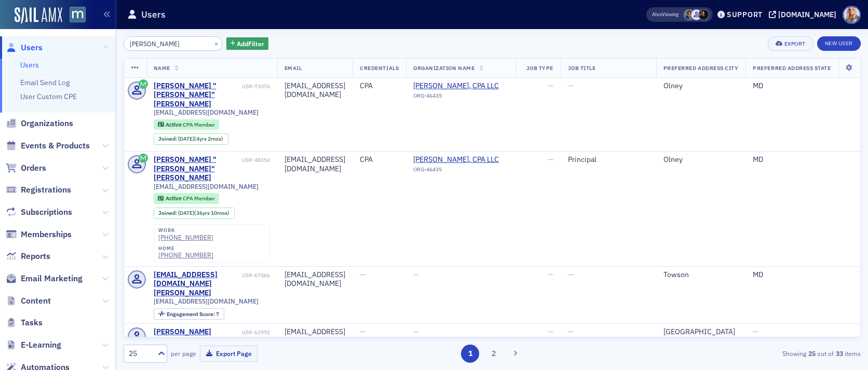  I want to click on div: Export, so click(795, 44).